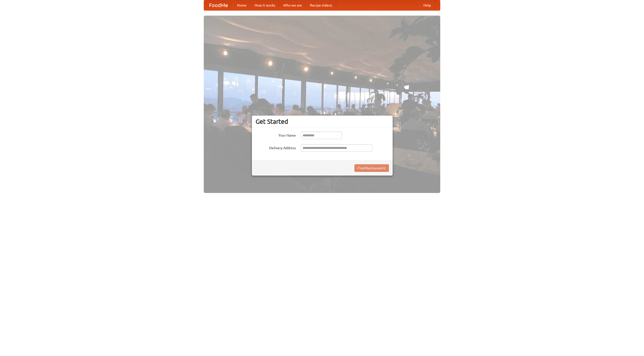  What do you see at coordinates (427, 5) in the screenshot?
I see `a: Help` at bounding box center [427, 5].